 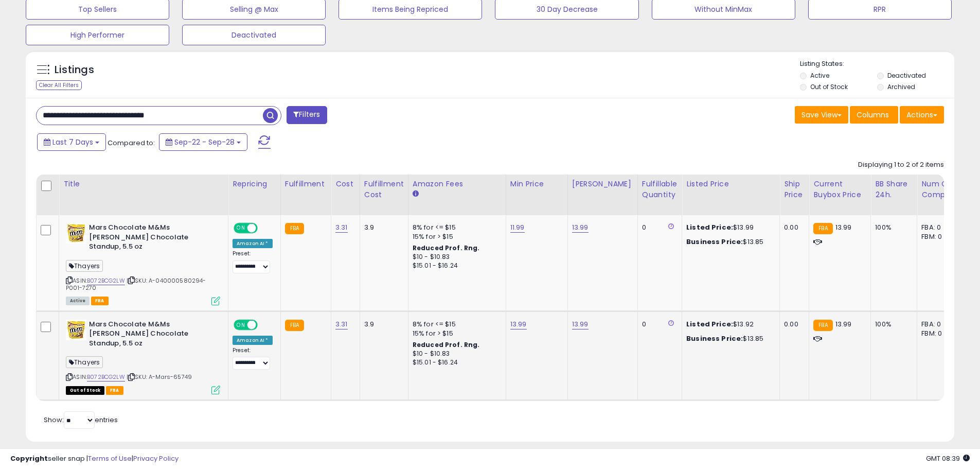 What do you see at coordinates (74, 70) in the screenshot?
I see `h5: Listings` at bounding box center [74, 70].